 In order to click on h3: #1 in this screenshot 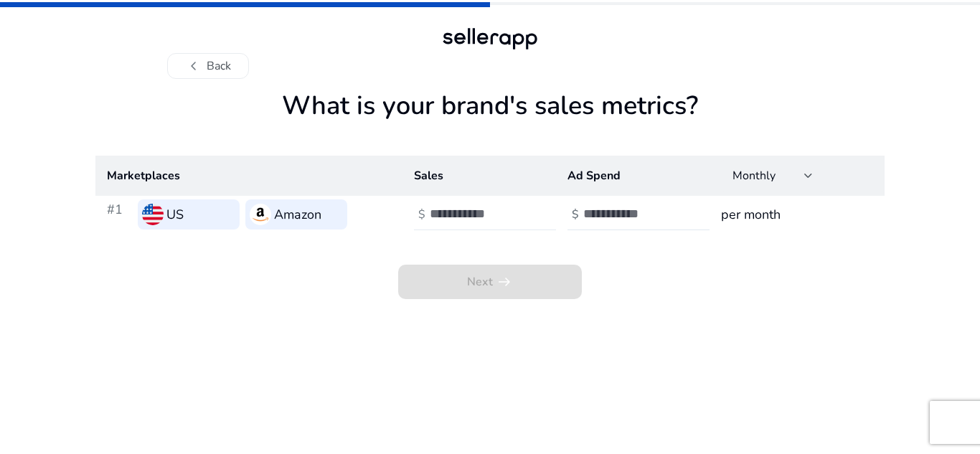, I will do `click(119, 214)`.